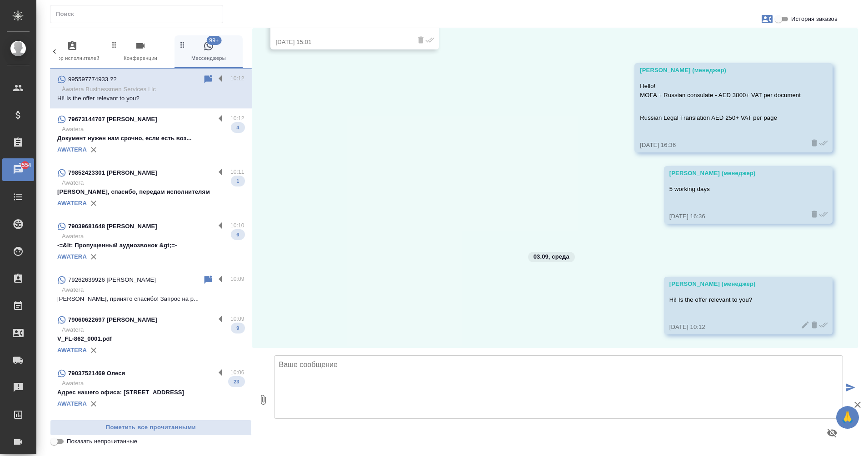  What do you see at coordinates (151, 138) in the screenshot?
I see `p: Документ нужен нам срочно, если есть воз...` at bounding box center [151, 138].